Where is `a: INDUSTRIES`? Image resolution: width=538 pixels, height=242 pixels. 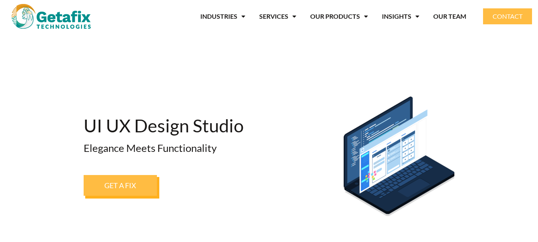
a: INDUSTRIES is located at coordinates (223, 16).